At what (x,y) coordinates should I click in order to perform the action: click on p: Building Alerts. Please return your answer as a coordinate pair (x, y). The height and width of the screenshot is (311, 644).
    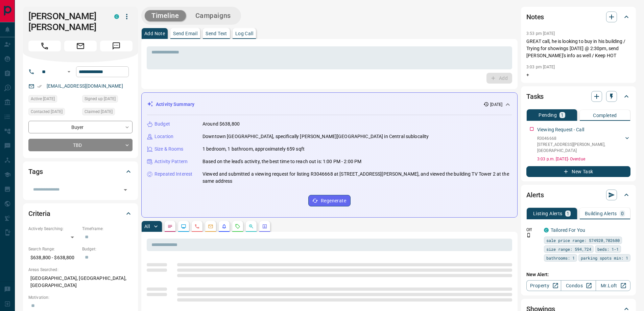
    Looking at the image, I should click on (601, 214).